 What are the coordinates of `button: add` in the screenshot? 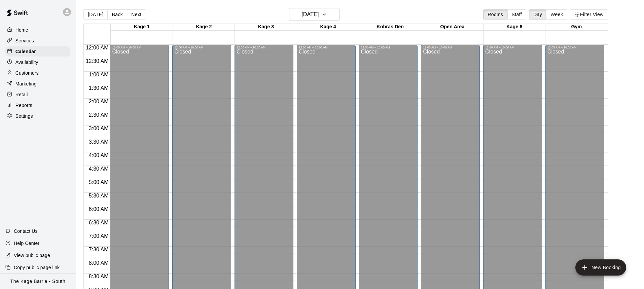 It's located at (601, 267).